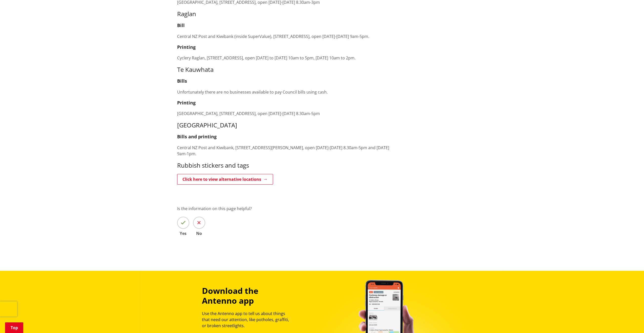 The width and height of the screenshot is (644, 333). What do you see at coordinates (285, 14) in the screenshot?
I see `h3: Raglan` at bounding box center [285, 14].